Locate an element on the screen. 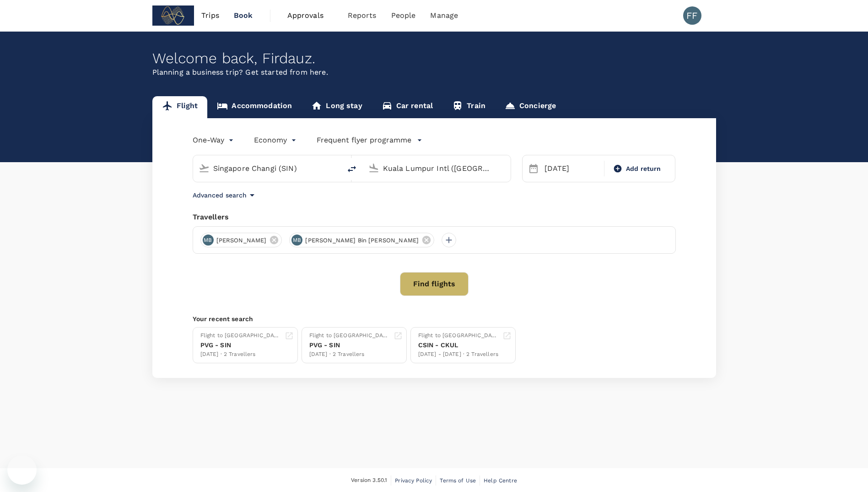 The height and width of the screenshot is (492, 868). span: Approvals is located at coordinates (310, 16).